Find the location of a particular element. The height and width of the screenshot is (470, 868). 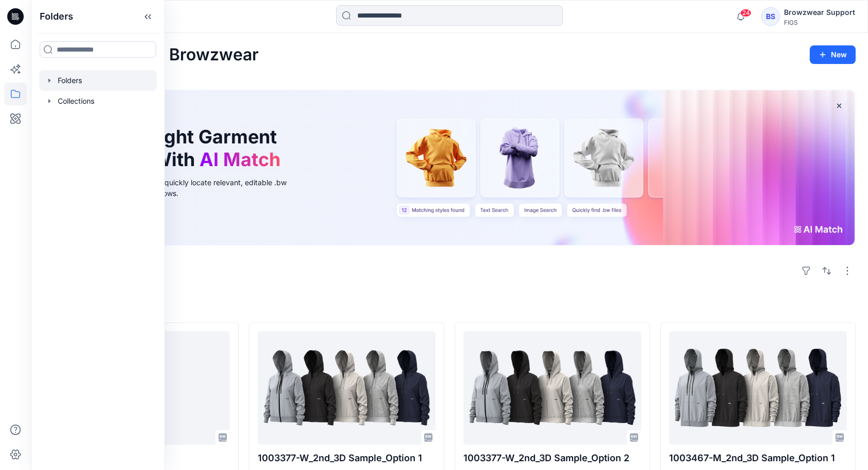

h4: Styles is located at coordinates (450, 306).